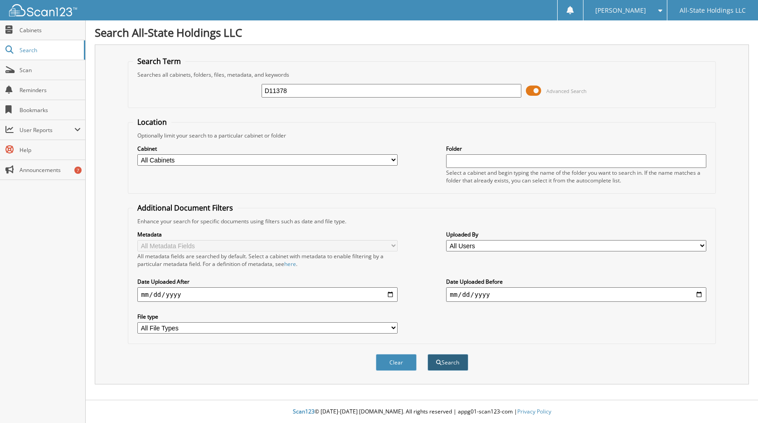  I want to click on div: Searches all cabinets, folders, files, metadata, and keywords, so click(422, 74).